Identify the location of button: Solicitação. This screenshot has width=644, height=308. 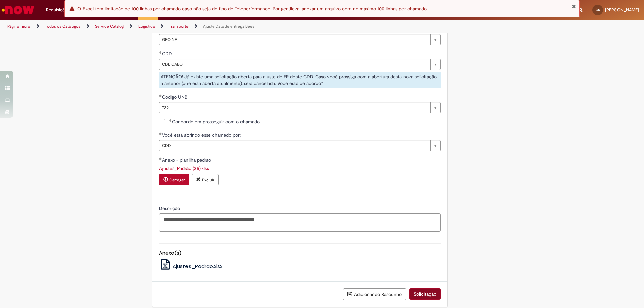
(425, 294).